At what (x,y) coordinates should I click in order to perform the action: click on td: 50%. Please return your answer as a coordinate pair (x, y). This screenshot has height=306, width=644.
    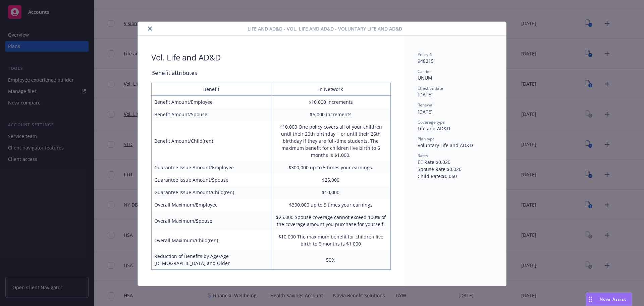
    Looking at the image, I should click on (331, 260).